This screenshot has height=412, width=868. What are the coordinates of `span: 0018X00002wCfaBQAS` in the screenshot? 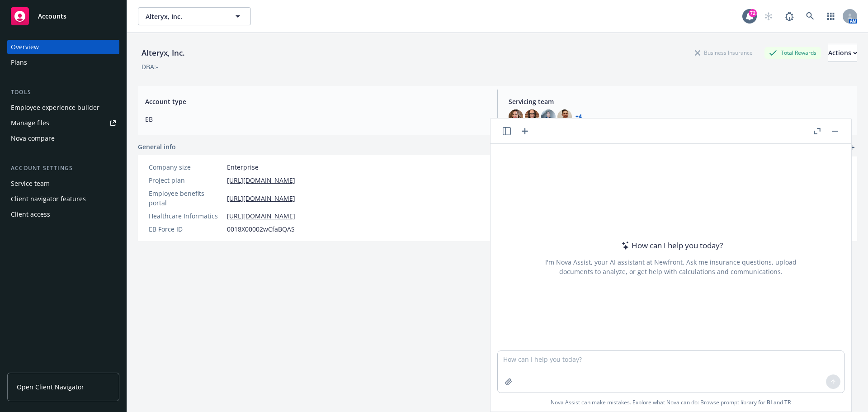 It's located at (261, 229).